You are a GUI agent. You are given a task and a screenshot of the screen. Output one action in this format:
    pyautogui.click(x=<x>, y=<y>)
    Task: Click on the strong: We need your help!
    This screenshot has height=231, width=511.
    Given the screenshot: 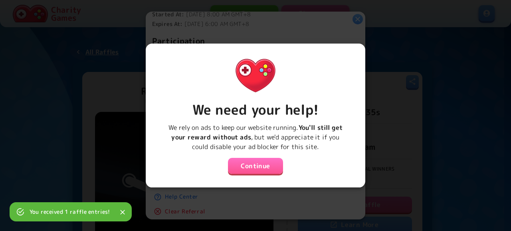 What is the action you would take?
    pyautogui.click(x=256, y=109)
    